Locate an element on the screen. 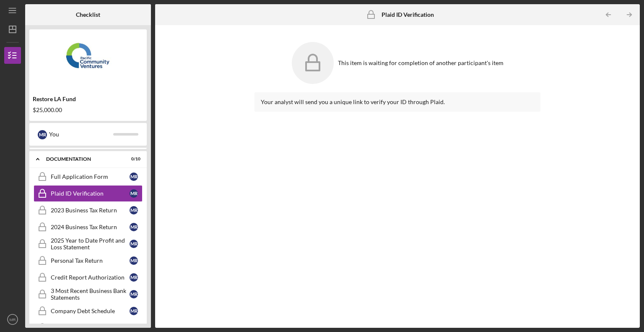  text: MR is located at coordinates (12, 319).